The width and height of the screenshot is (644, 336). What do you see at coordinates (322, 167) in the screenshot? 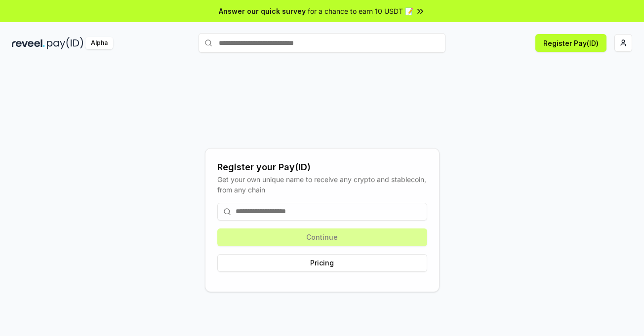
I see `div: Register your Pay(ID)` at bounding box center [322, 167].